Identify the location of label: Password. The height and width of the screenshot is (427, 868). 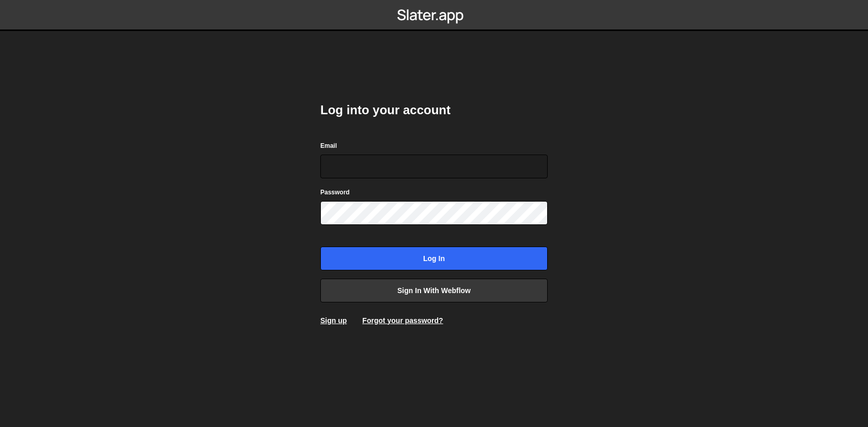
(335, 192).